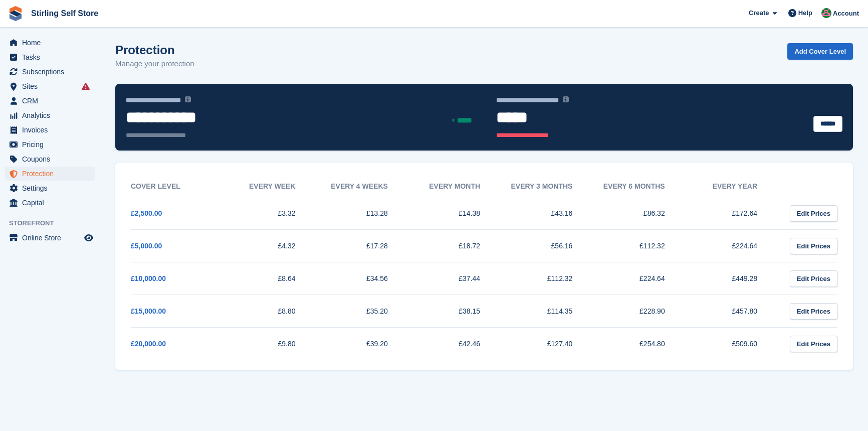  I want to click on a: £10,000.00, so click(148, 278).